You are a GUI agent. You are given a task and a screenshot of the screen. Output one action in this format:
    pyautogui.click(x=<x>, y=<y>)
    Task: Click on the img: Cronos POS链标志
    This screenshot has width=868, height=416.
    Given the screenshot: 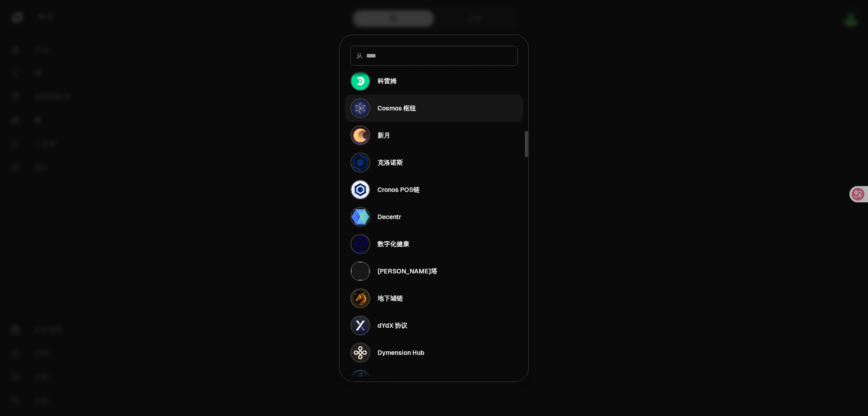 What is the action you would take?
    pyautogui.click(x=361, y=190)
    